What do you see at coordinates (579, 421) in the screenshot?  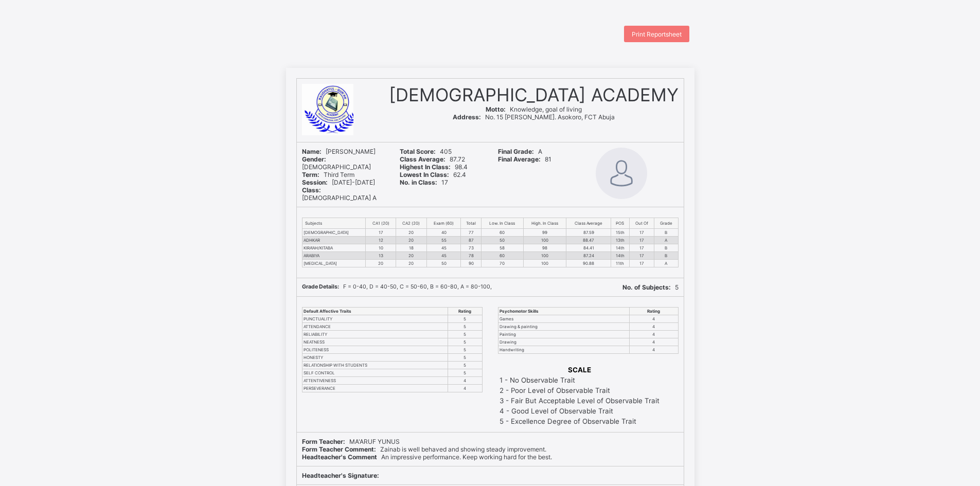 I see `td: 5 - Excellence Degree of Observable Trait` at bounding box center [579, 421].